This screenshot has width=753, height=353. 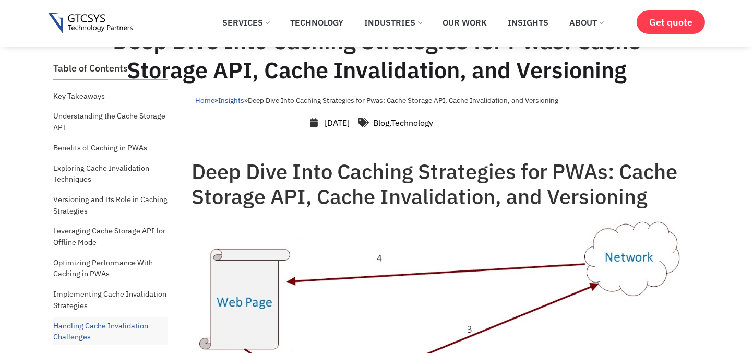 What do you see at coordinates (111, 236) in the screenshot?
I see `a: Leveraging Cache Storage API for Offline Mode` at bounding box center [111, 236].